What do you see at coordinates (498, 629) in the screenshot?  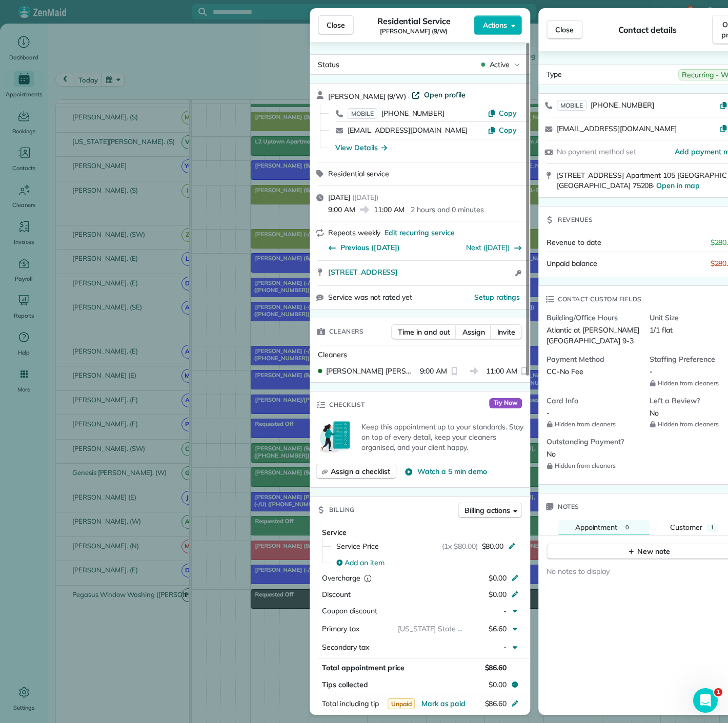 I see `span: $6.60` at bounding box center [498, 629].